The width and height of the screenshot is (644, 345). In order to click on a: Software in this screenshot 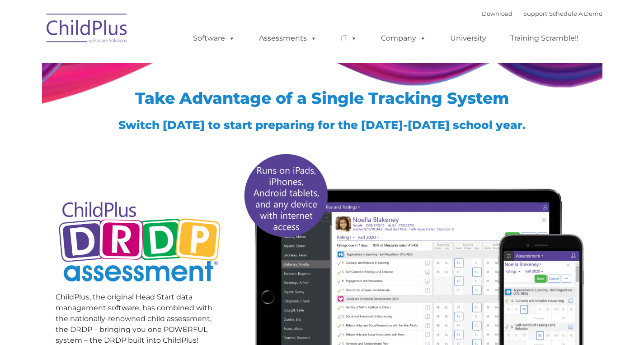, I will do `click(214, 38)`.